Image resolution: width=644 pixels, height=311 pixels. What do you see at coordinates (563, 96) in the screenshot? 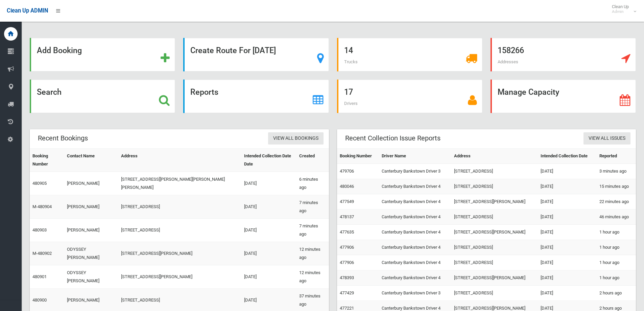
I see `a: Manage Capacity` at bounding box center [563, 96].